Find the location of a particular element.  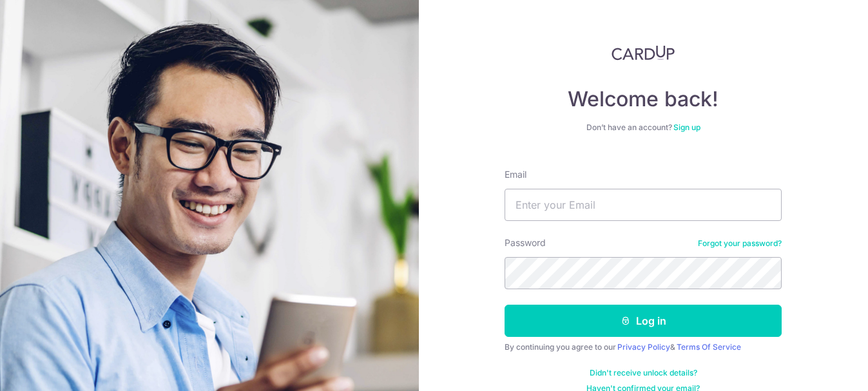

label: Password is located at coordinates (525, 243).